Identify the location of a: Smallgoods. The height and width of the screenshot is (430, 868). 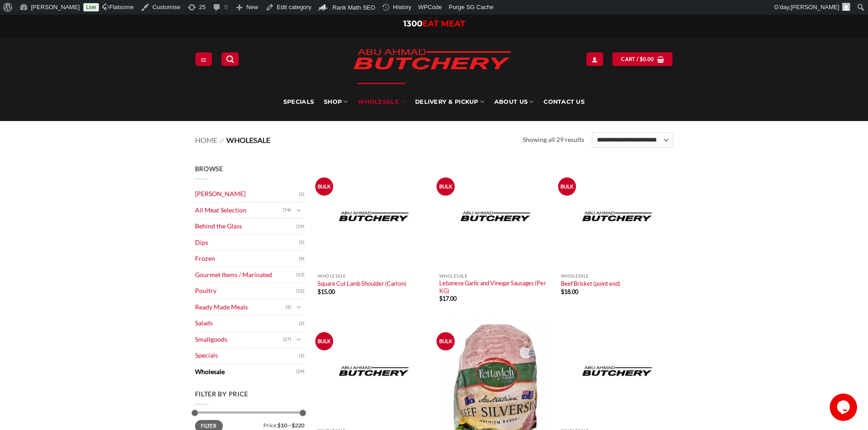
(239, 339).